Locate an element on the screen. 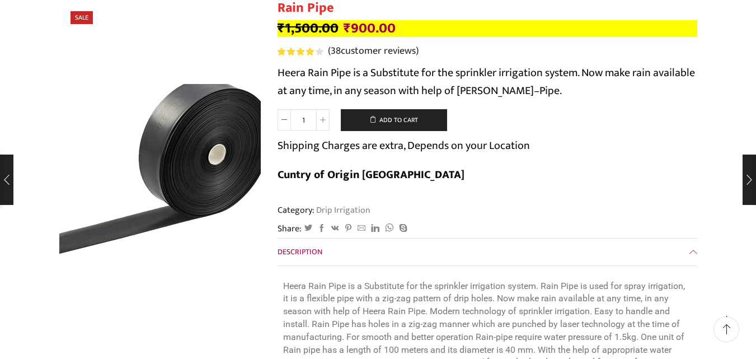 The image size is (756, 359). span: Rated out of 5 based on customer ratings is located at coordinates (296, 51).